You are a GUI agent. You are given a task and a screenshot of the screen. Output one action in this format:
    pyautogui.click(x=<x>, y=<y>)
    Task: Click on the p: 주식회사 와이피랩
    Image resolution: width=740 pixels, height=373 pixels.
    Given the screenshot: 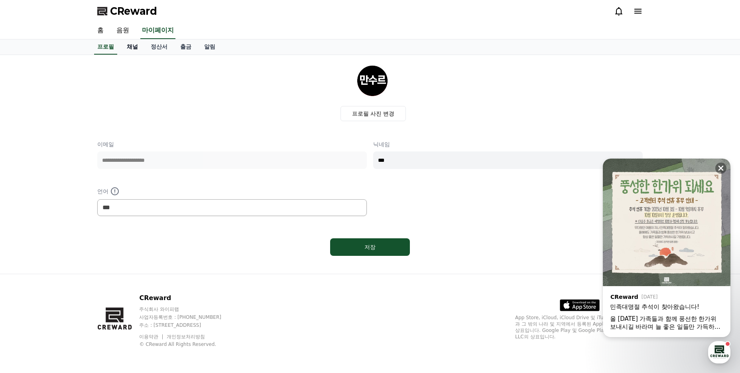 What is the action you would take?
    pyautogui.click(x=188, y=310)
    